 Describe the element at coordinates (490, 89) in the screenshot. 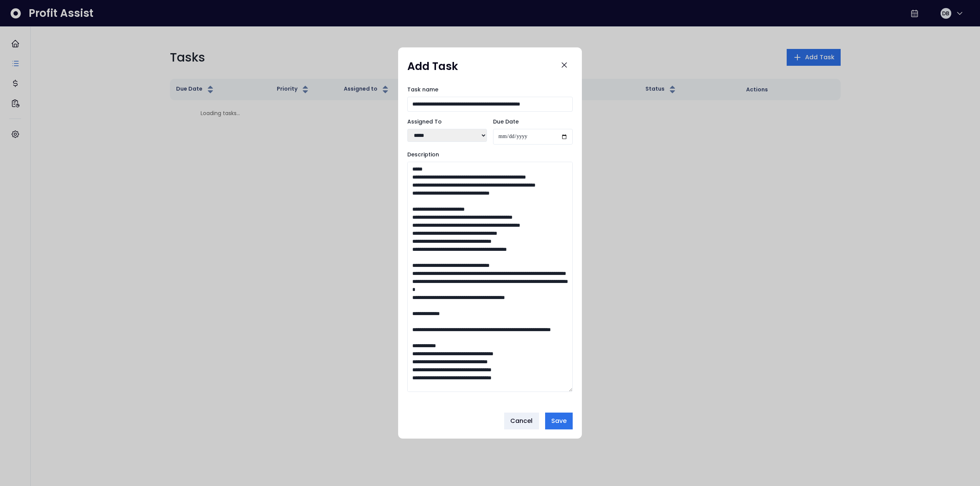

I see `label: Task name` at that location.